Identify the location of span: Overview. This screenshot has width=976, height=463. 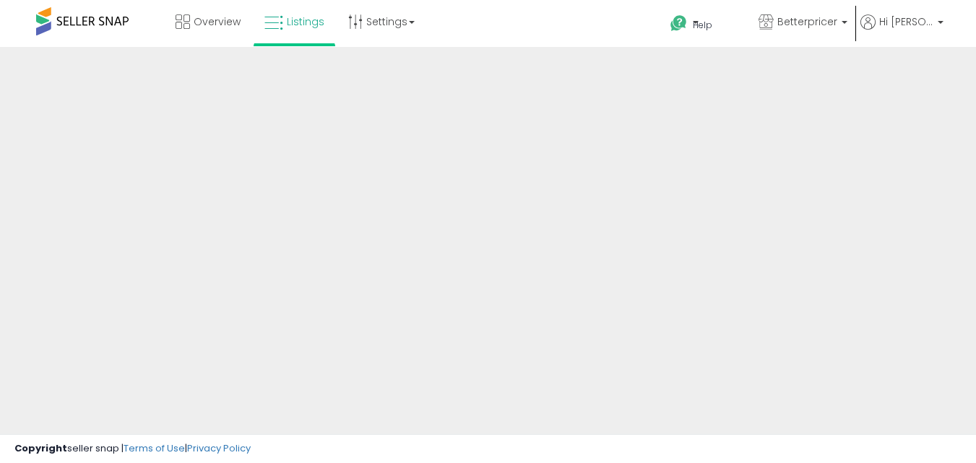
(217, 22).